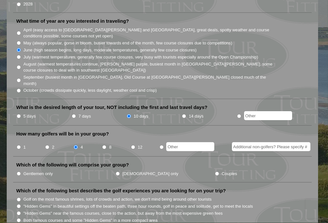 The image size is (328, 223). What do you see at coordinates (141, 117) in the screenshot?
I see `label: 10 days` at bounding box center [141, 117].